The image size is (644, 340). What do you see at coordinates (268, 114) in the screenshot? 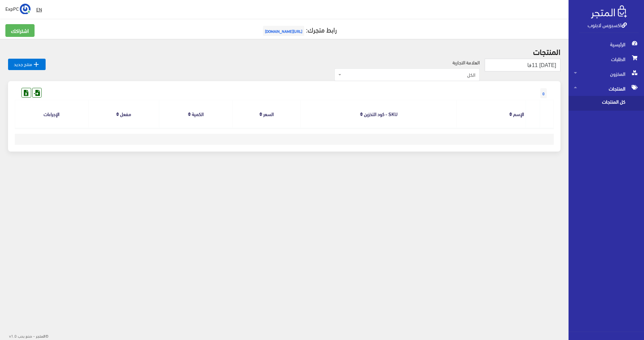
I see `a: السعر` at bounding box center [268, 114].